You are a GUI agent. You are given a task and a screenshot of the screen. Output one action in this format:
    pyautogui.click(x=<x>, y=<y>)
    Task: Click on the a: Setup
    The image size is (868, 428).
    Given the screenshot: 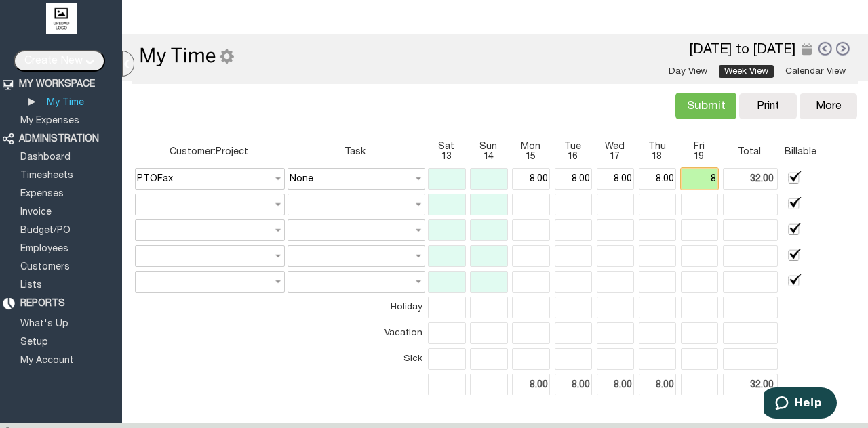 What is the action you would take?
    pyautogui.click(x=34, y=342)
    